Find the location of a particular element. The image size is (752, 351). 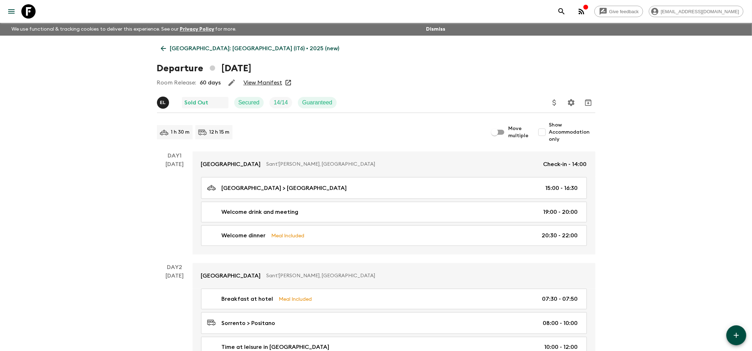

p: 12 h 15 m is located at coordinates (220, 132).